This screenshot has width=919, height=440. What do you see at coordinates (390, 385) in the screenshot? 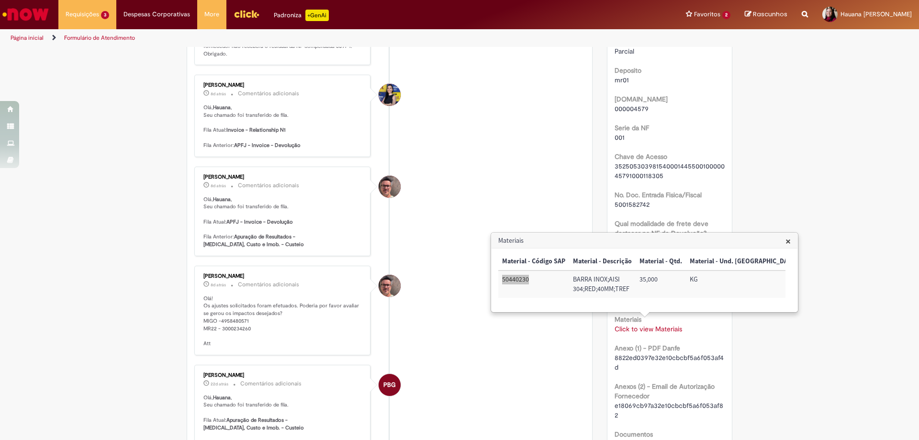
I see `span: PBG` at bounding box center [390, 385].